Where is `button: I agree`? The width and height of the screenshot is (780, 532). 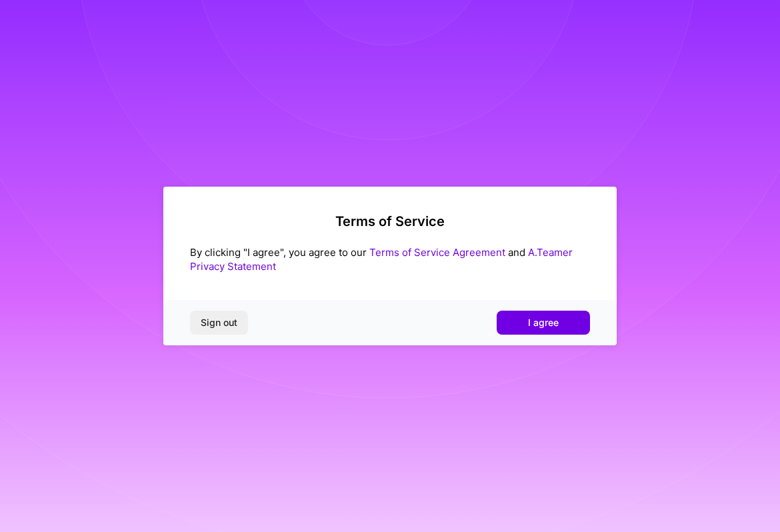
button: I agree is located at coordinates (543, 323).